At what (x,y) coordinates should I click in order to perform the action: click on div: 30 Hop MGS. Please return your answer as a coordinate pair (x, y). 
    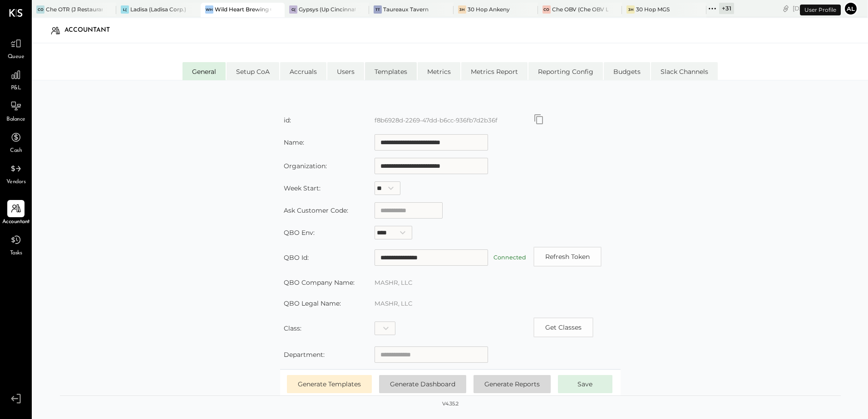
    Looking at the image, I should click on (653, 9).